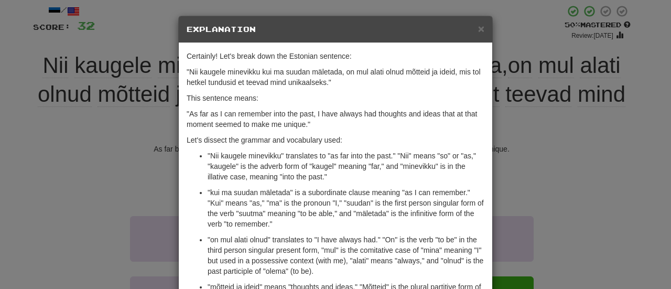  What do you see at coordinates (336, 77) in the screenshot?
I see `p: "Nii kaugele minevikku kui ma suudan mäletada, on mul alati olnud mõtteid ja ideid, mis tol hetke...` at bounding box center [336, 77].